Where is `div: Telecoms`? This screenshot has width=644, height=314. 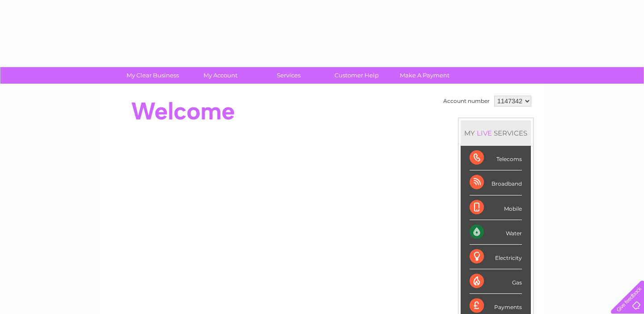 div: Telecoms is located at coordinates (496, 158).